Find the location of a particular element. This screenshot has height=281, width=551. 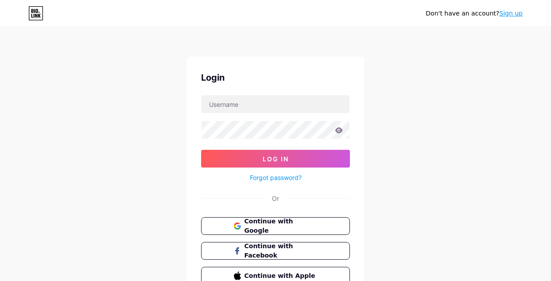

button: Continue with Google is located at coordinates (276, 226).